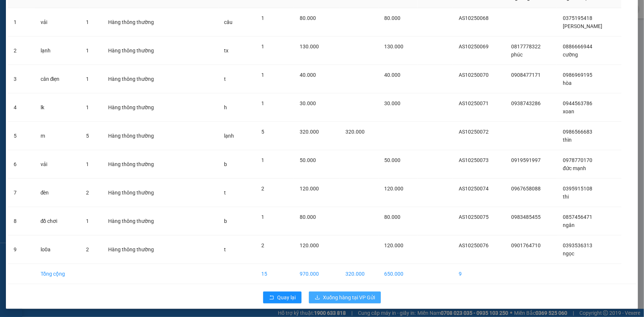 The width and height of the screenshot is (644, 317). I want to click on span: phúc, so click(516, 55).